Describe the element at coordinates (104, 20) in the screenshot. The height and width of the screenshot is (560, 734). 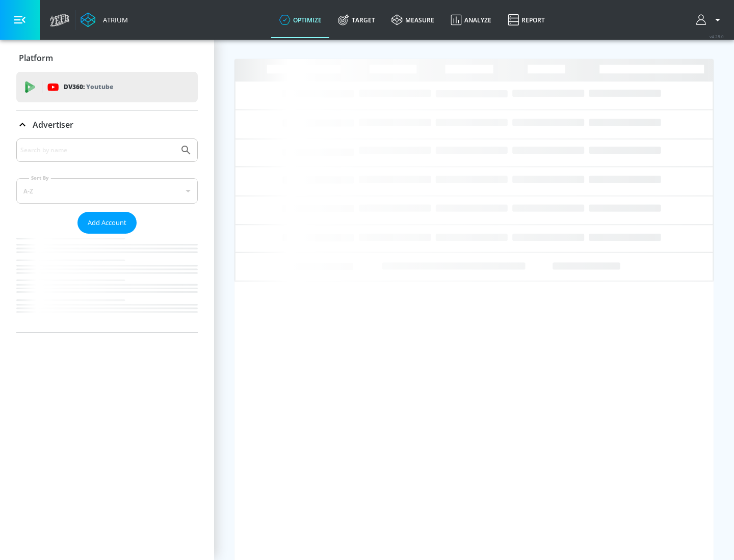
I see `a: Atrium` at that location.